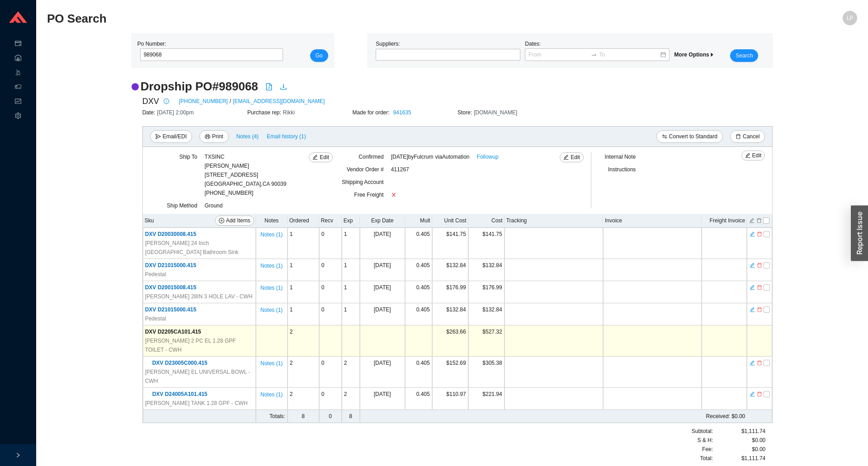 The image size is (868, 466). Describe the element at coordinates (486, 269) in the screenshot. I see `td: $132.84` at that location.